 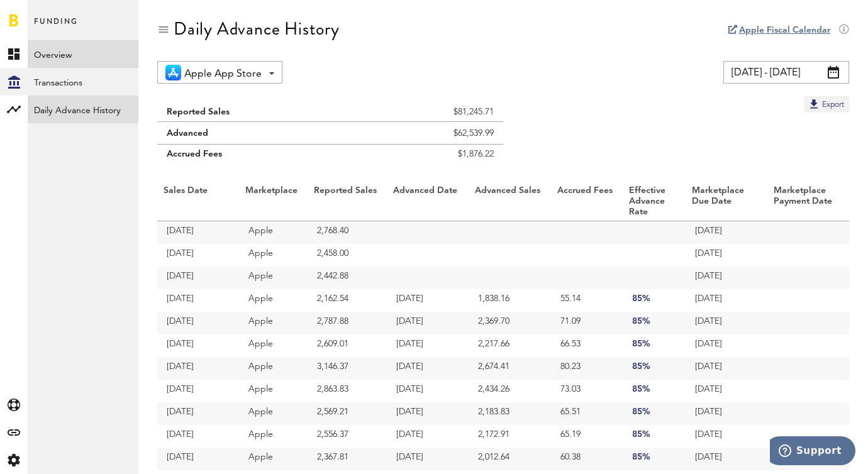 I want to click on th: Reported Sales, so click(x=347, y=202).